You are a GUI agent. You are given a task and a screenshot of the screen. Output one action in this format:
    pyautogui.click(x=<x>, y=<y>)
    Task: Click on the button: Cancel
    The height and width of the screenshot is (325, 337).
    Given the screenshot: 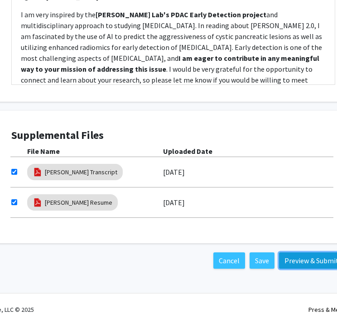 What is the action you would take?
    pyautogui.click(x=229, y=260)
    